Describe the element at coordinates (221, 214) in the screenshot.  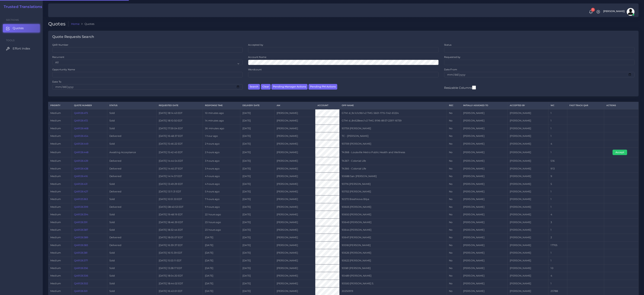
I see `td: 22 hours ago` at that location.